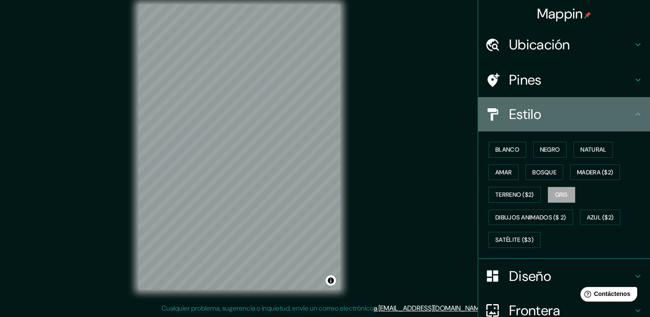 The height and width of the screenshot is (317, 650). I want to click on div: Estilo, so click(564, 114).